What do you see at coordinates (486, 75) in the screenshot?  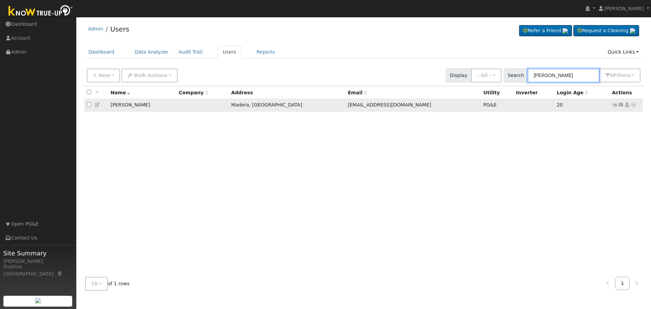 I see `button: - All -` at bounding box center [486, 75].